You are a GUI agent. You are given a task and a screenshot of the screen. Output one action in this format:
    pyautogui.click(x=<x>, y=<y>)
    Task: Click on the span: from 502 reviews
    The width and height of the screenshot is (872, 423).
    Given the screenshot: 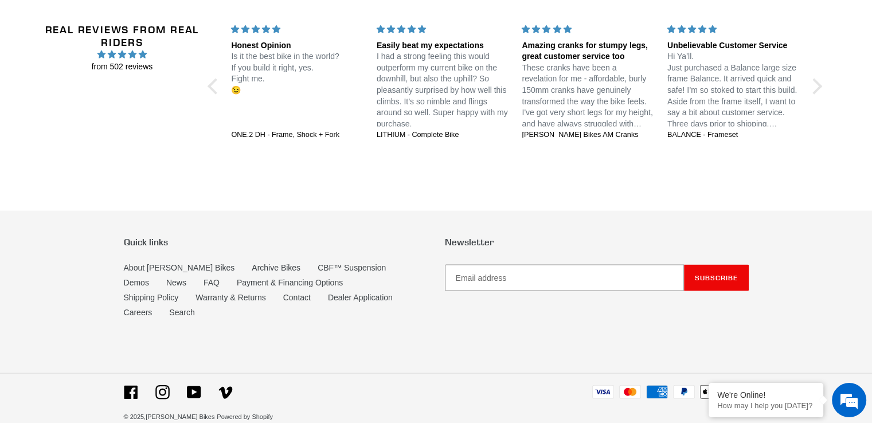 What is the action you would take?
    pyautogui.click(x=122, y=66)
    